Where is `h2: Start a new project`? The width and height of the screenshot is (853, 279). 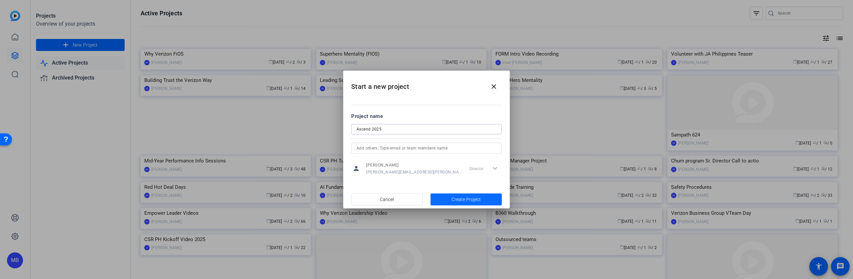
h2: Start a new project is located at coordinates (426, 84).